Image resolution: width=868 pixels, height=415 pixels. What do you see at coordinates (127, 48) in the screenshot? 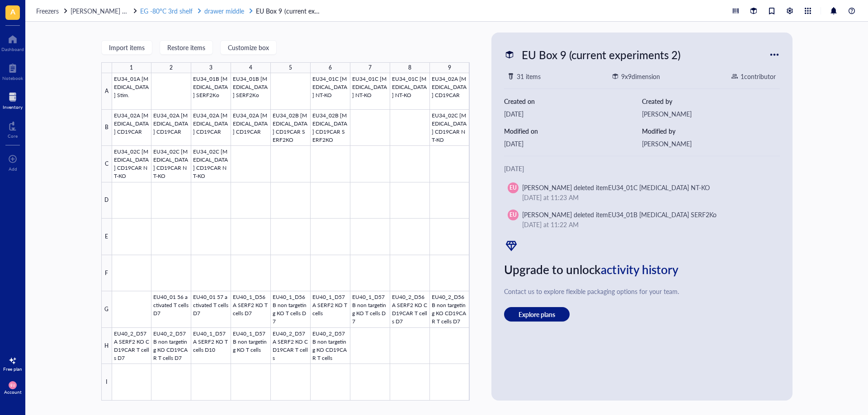
I see `button: Import items` at bounding box center [127, 48].